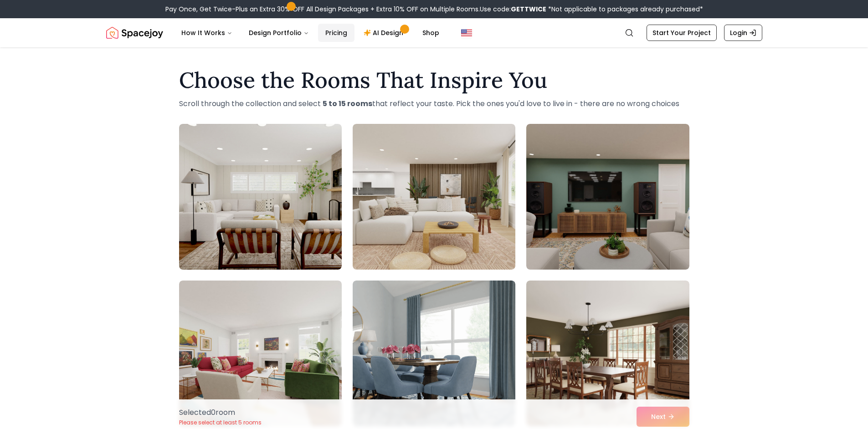  Describe the element at coordinates (434, 80) in the screenshot. I see `h1: Choose the Rooms That Inspire You` at that location.